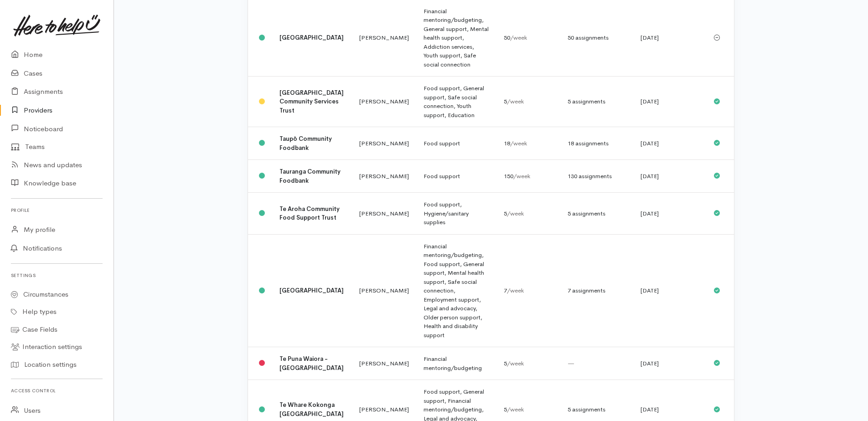 The height and width of the screenshot is (421, 868). Describe the element at coordinates (456, 214) in the screenshot. I see `td: Food support, Hygiene/sanitary supplies` at that location.